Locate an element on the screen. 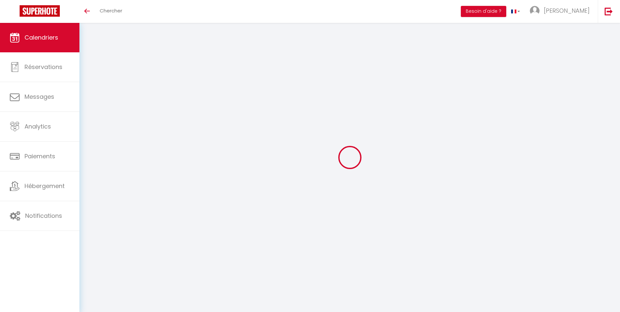  button: Besoin d'aide ? is located at coordinates (483, 11).